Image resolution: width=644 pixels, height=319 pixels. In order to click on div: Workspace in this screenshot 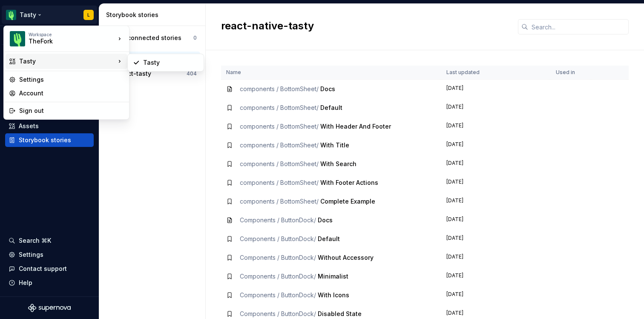, I will do `click(72, 35)`.